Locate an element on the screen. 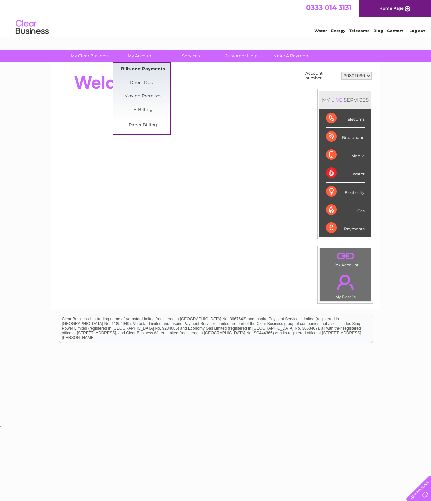 This screenshot has width=431, height=501. a: Energy is located at coordinates (338, 31).